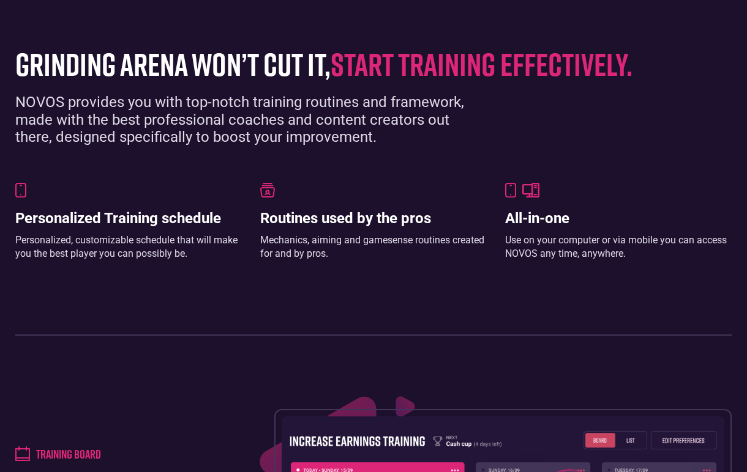 This screenshot has height=472, width=747. Describe the element at coordinates (373, 247) in the screenshot. I see `div: Mechanics, aiming and gamesense routines created for and by pros.` at that location.